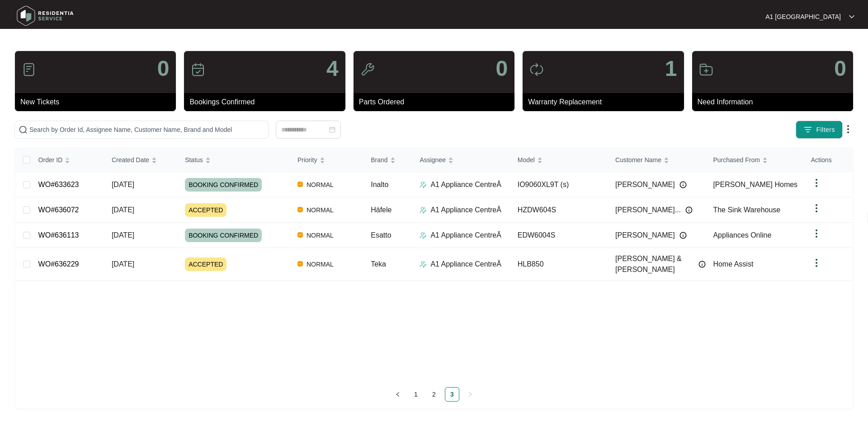 The image size is (868, 435). What do you see at coordinates (58, 209) in the screenshot?
I see `a: WO#636072` at bounding box center [58, 209].